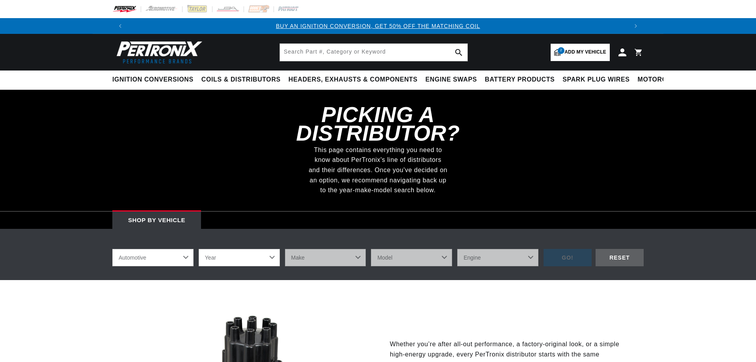  Describe the element at coordinates (156, 220) in the screenshot. I see `div: Shop by vehicle` at that location.